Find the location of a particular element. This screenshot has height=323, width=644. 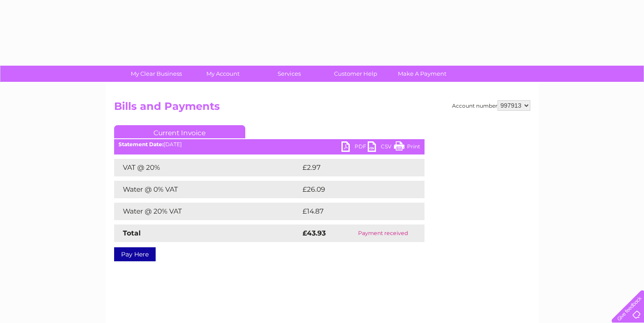

td: Water @ 20% VAT is located at coordinates (207, 211).